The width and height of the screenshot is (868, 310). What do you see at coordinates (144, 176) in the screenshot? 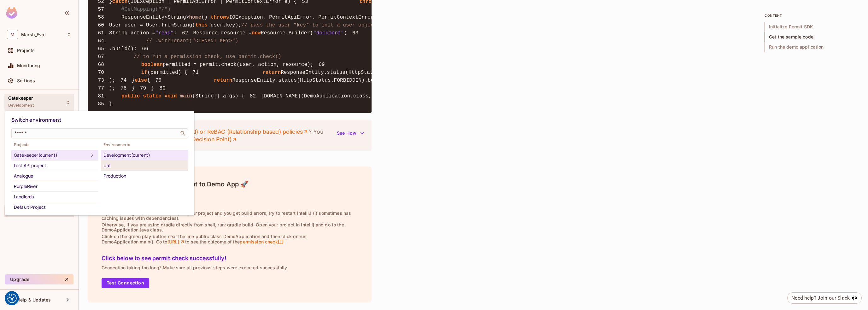
I see `div: Production` at bounding box center [144, 176].